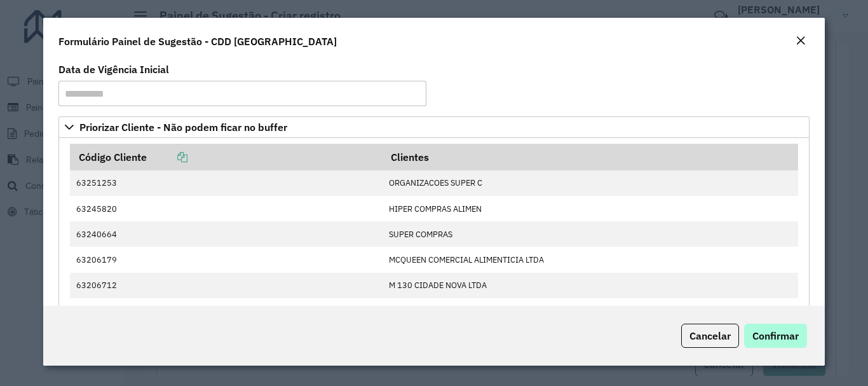 This screenshot has height=386, width=868. Describe the element at coordinates (227, 157) in the screenshot. I see `th: Código Cliente` at that location.